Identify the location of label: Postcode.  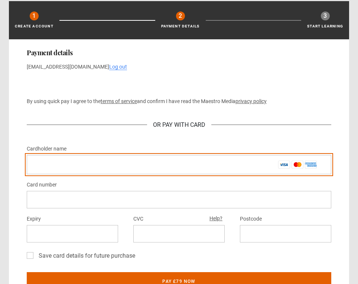
(251, 219).